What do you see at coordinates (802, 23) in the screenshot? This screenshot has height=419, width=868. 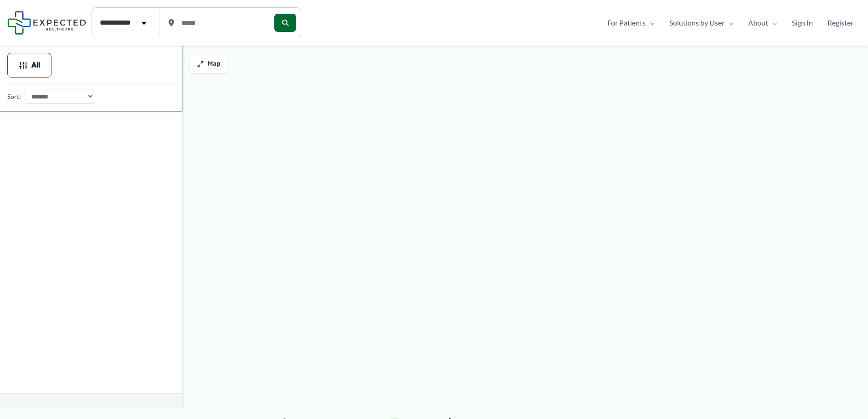 I see `span: Sign In` at bounding box center [802, 23].